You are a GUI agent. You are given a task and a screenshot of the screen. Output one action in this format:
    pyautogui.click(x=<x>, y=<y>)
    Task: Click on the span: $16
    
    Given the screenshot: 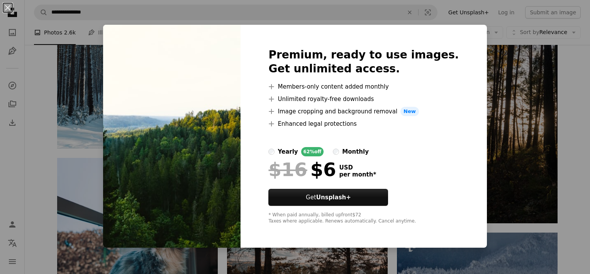 What is the action you would take?
    pyautogui.click(x=288, y=169)
    